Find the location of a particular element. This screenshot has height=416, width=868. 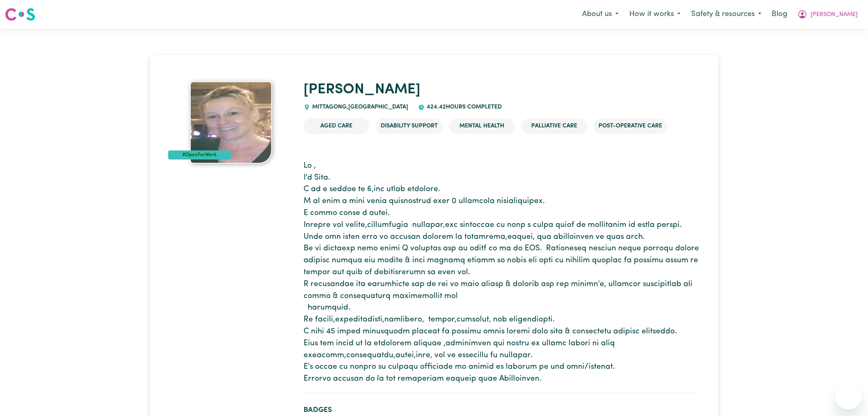

h2: Badges is located at coordinates (501, 410).